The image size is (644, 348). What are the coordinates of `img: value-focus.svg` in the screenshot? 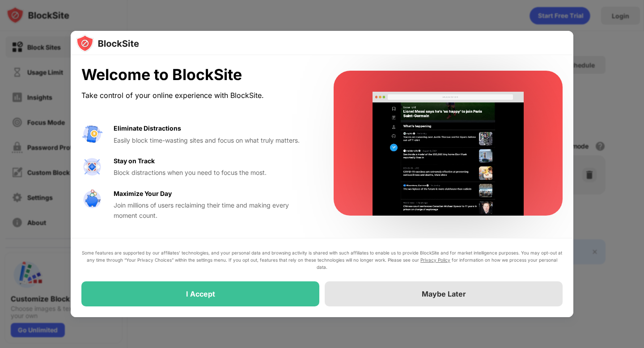 It's located at (92, 167).